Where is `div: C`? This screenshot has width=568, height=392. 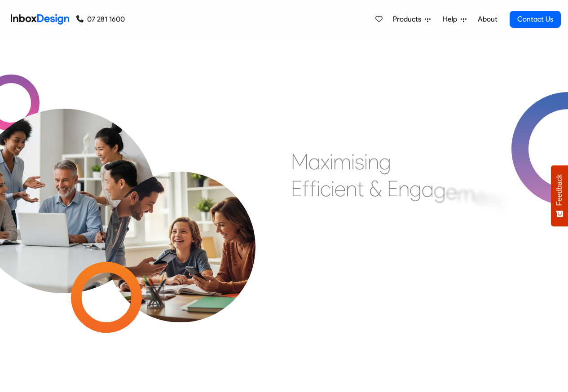 div: C is located at coordinates (299, 239).